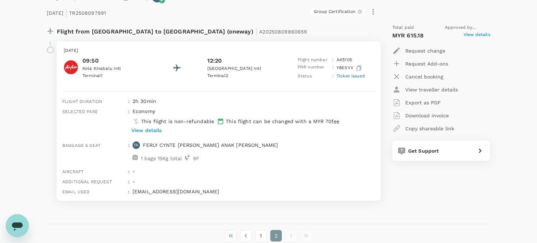 The height and width of the screenshot is (243, 537). Describe the element at coordinates (246, 236) in the screenshot. I see `button: Go to previous page` at that location.